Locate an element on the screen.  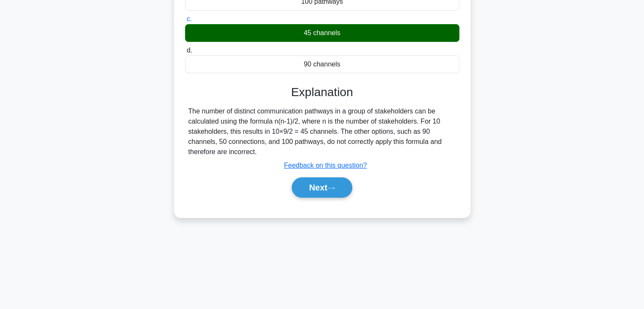
h3: Explanation is located at coordinates (322, 93).